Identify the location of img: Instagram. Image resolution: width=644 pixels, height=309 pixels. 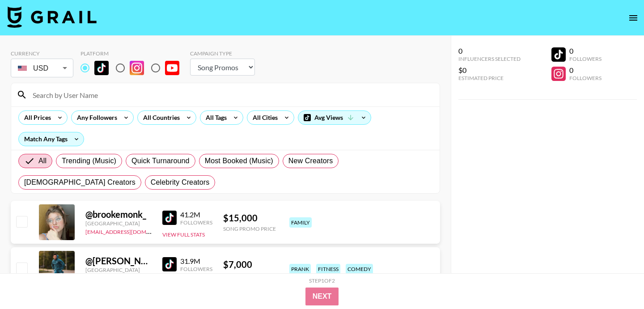
(137, 68).